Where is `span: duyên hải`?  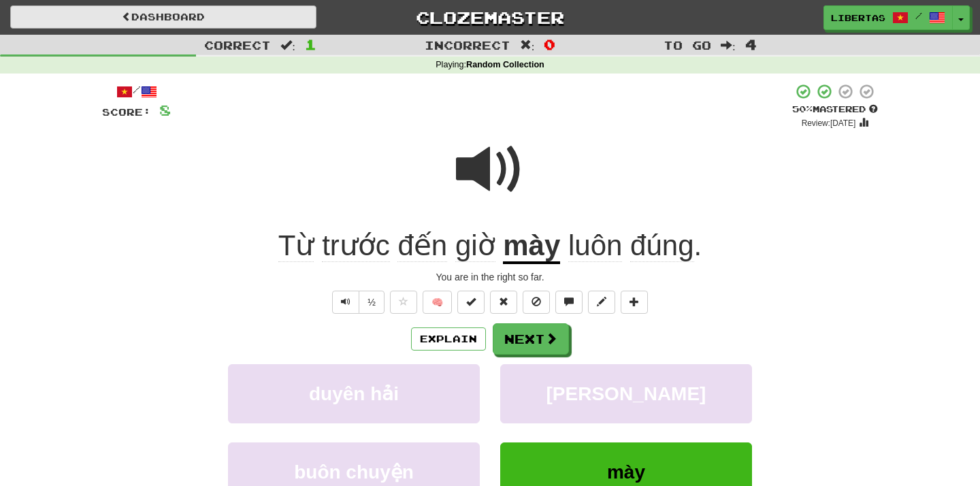
span: duyên hải is located at coordinates (354, 393).